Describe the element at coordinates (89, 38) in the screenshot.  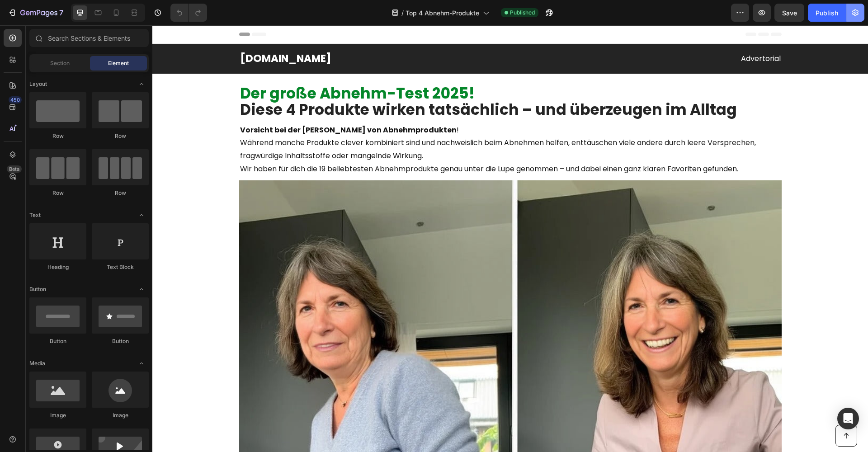
I see `input: Search Sections & Elements` at that location.